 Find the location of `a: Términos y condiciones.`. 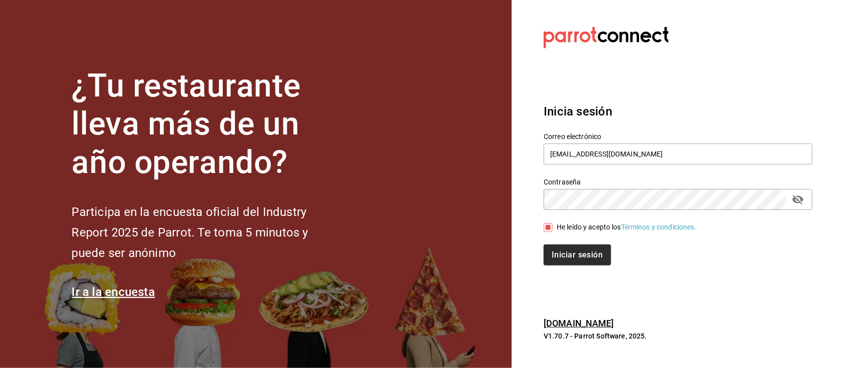

a: Términos y condiciones. is located at coordinates (659, 227).